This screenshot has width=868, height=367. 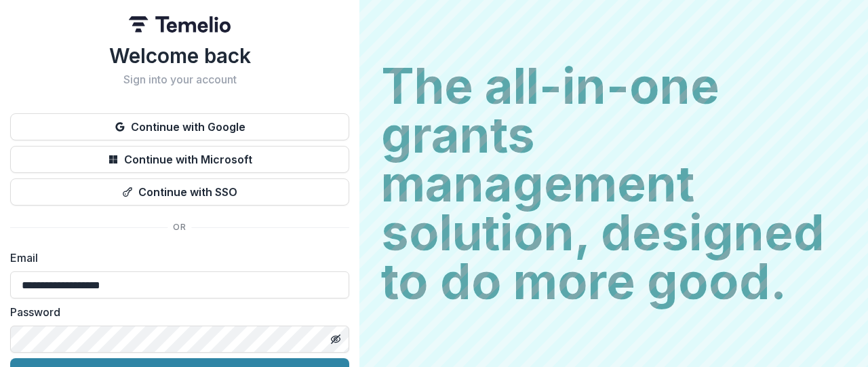 What do you see at coordinates (176, 258) in the screenshot?
I see `label: Email` at bounding box center [176, 258].